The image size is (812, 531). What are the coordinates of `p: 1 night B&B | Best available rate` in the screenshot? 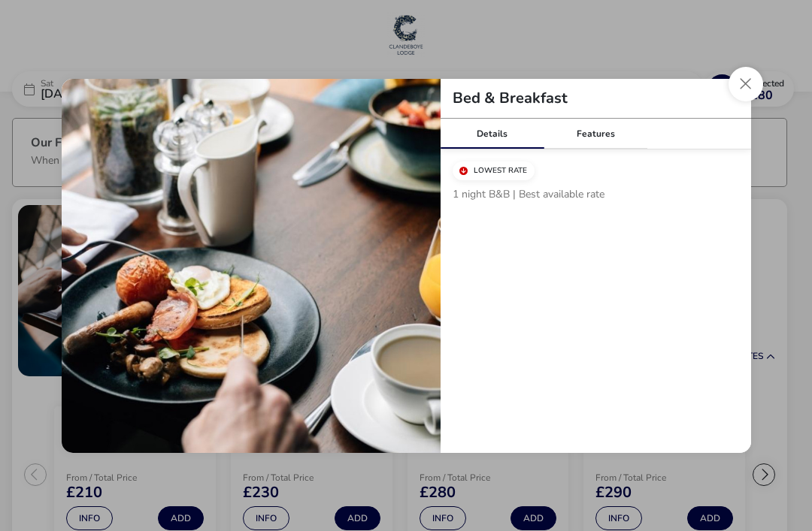 It's located at (595, 197).